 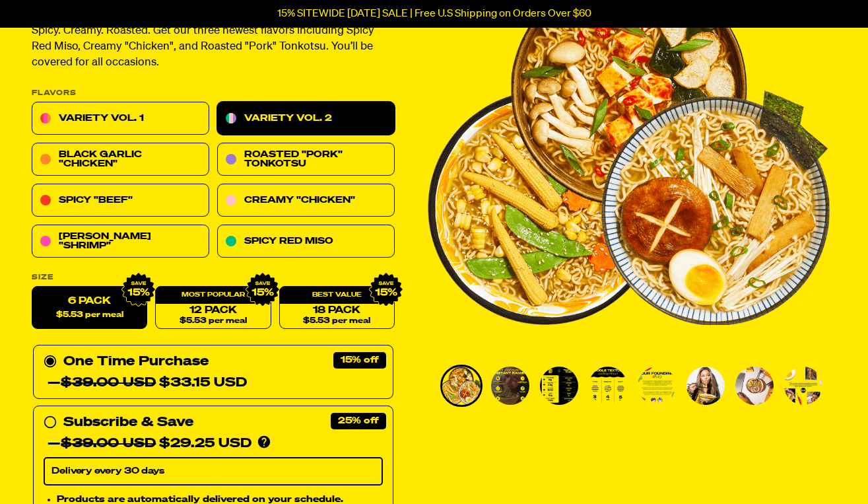 What do you see at coordinates (629, 386) in the screenshot?
I see `div: PDP main carousel thumbnails` at bounding box center [629, 386].